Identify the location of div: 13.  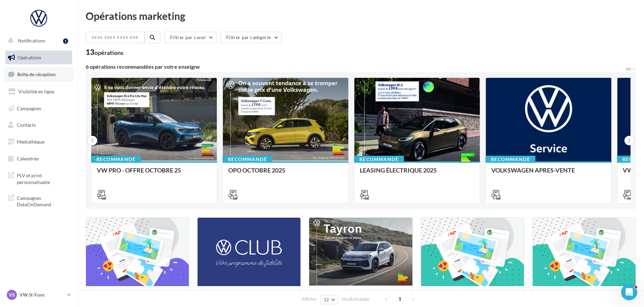
(105, 52).